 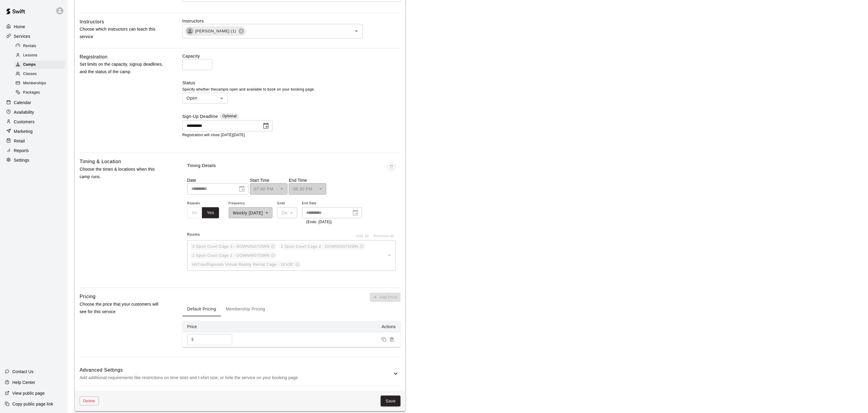 What do you see at coordinates (200, 117) in the screenshot?
I see `label: Sign-Up Deadline` at bounding box center [200, 117].